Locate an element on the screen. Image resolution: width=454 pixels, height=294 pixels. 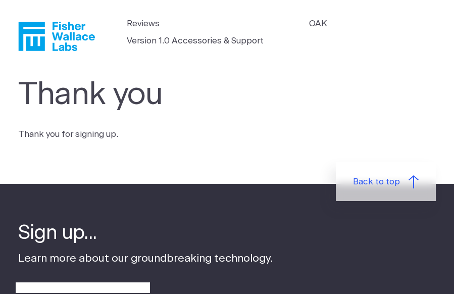
h4: Sign up... is located at coordinates (145, 233).